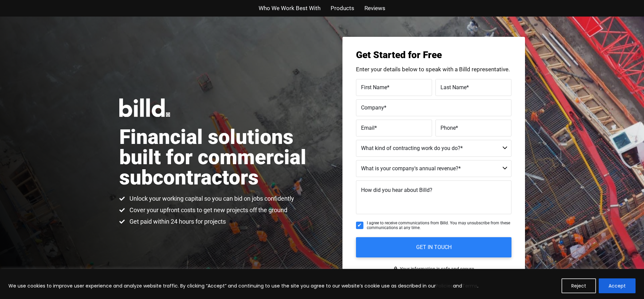 This screenshot has width=644, height=299. Describe the element at coordinates (439, 225) in the screenshot. I see `span: I agree to receive communications from Billd. You may unsubscribe from these communications at an...` at that location.